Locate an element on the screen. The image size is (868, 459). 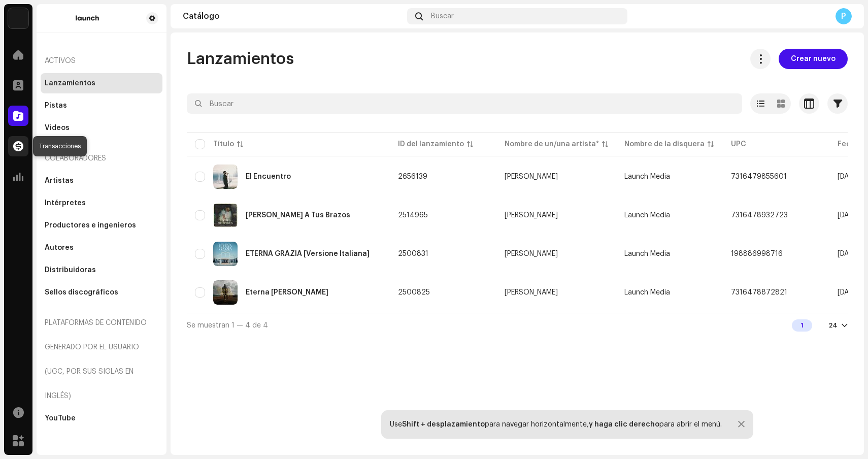
strong: Shift + desplazamiento is located at coordinates (443, 425).